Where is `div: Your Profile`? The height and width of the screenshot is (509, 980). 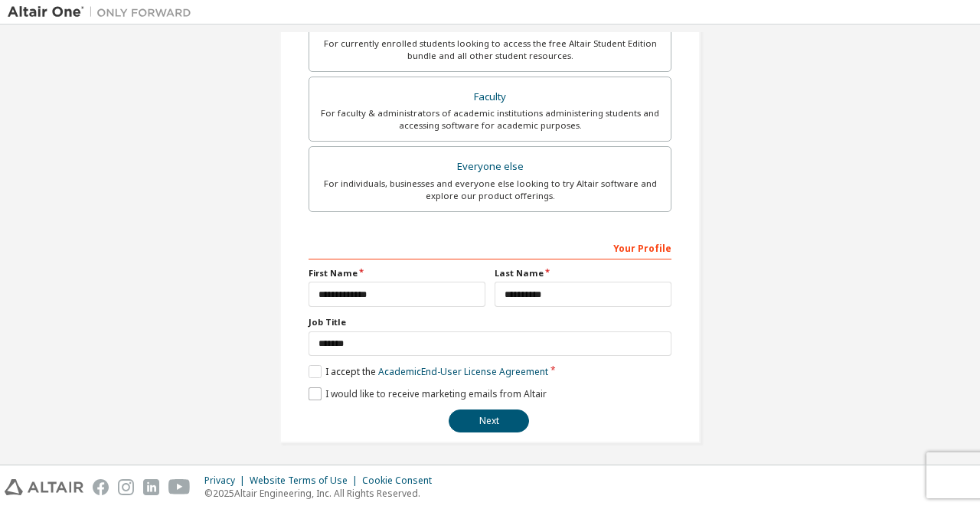
div: Your Profile is located at coordinates (490, 247).